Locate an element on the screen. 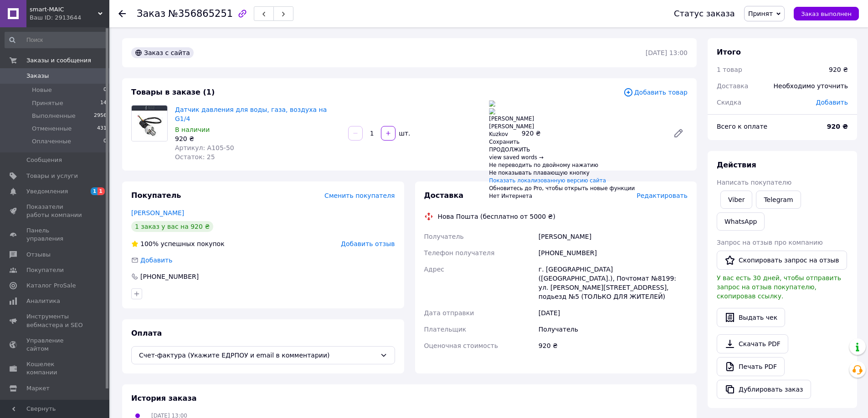 Image resolution: width=868 pixels, height=418 pixels. img: Датчик давления для воды, газа, воздуха на G1/4 is located at coordinates (149, 123).